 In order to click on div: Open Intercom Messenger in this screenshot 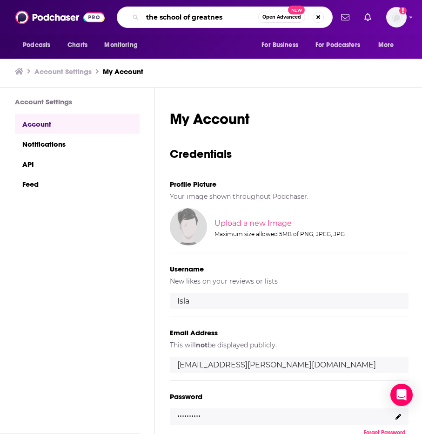, I will do `click(402, 395)`.